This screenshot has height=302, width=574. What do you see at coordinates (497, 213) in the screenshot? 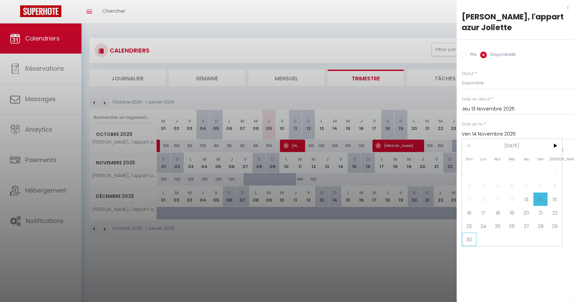
I see `span: 18` at bounding box center [497, 213].